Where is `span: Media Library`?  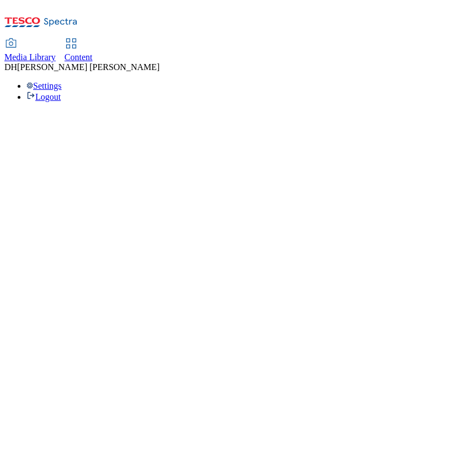 span: Media Library is located at coordinates (30, 57).